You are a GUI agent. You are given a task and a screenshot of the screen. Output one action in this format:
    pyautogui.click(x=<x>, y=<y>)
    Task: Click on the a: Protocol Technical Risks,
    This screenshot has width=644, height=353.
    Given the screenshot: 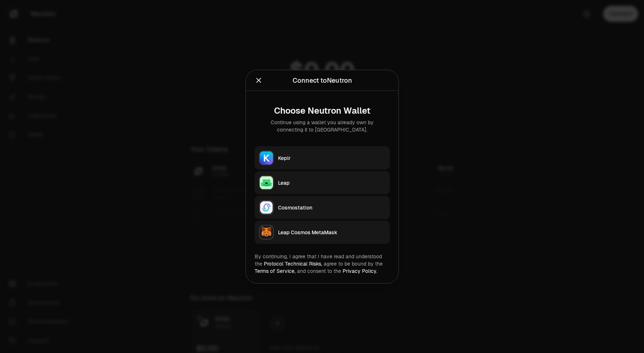 What is the action you would take?
    pyautogui.click(x=293, y=264)
    